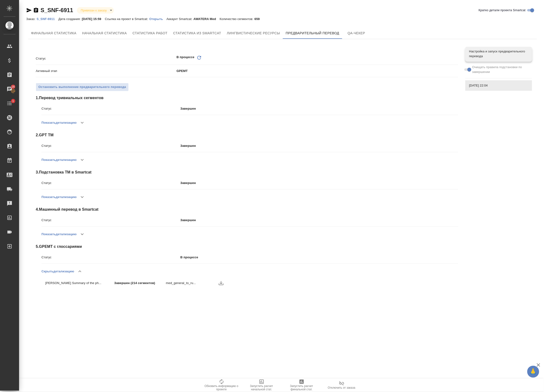 The width and height of the screenshot is (544, 392). I want to click on p: 659, so click(259, 19).